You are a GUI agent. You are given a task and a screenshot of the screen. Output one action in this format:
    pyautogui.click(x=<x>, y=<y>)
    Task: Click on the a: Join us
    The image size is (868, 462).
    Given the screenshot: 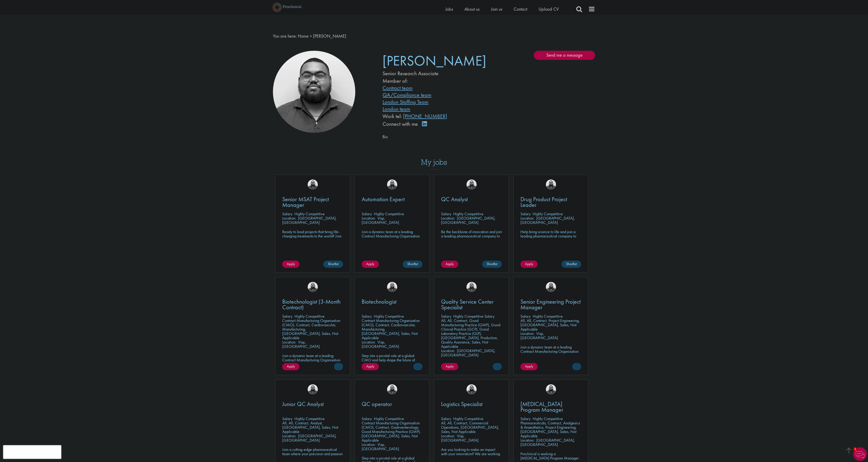 What is the action you would take?
    pyautogui.click(x=497, y=9)
    